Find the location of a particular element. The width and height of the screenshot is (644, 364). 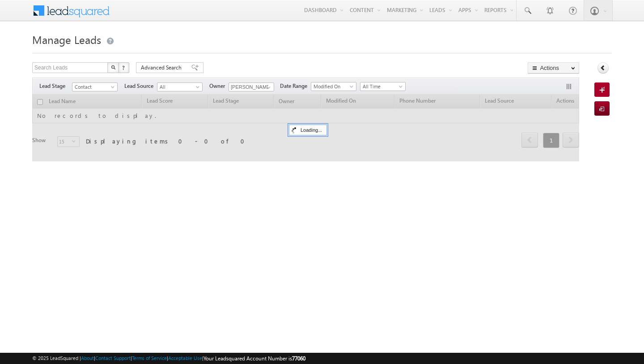

span: Contact is located at coordinates (94, 87).